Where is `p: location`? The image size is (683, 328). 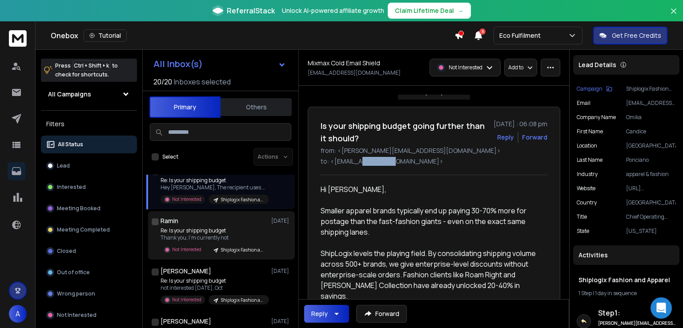
p: location is located at coordinates (587, 146).